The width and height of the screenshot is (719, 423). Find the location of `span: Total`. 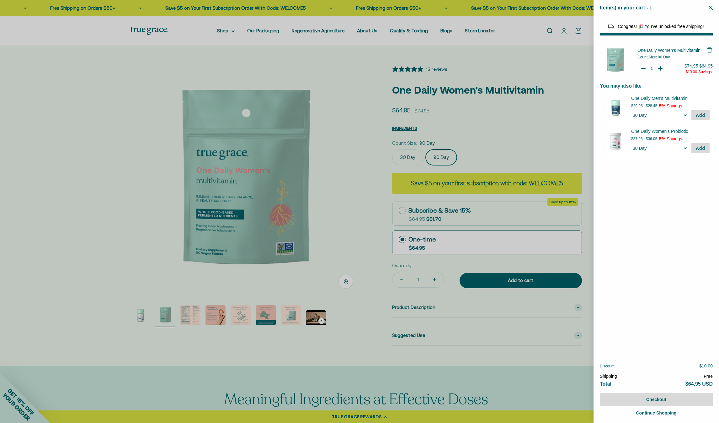

span: Total is located at coordinates (606, 384).